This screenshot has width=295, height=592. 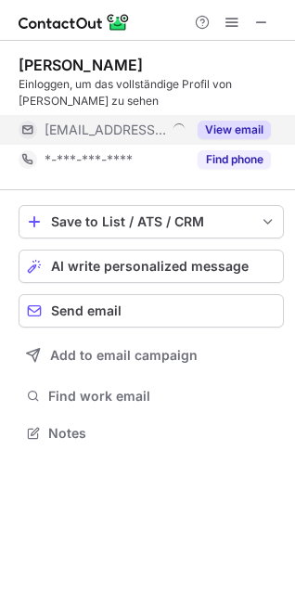 I want to click on div: Save to List / ATS / CRM, so click(x=151, y=222).